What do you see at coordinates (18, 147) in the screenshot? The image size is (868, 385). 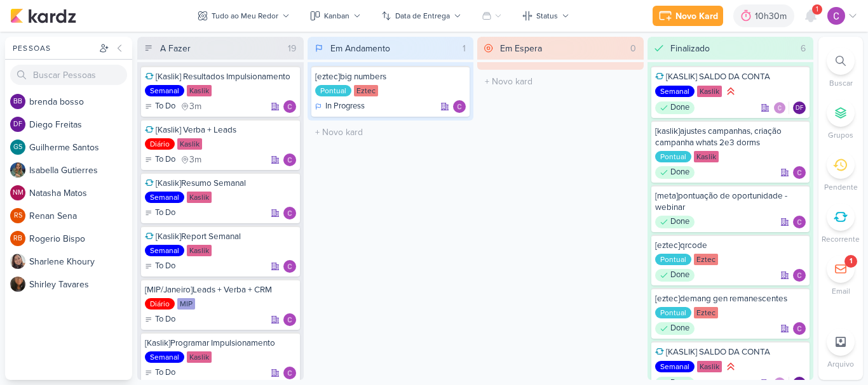 I see `p: GS` at bounding box center [18, 147].